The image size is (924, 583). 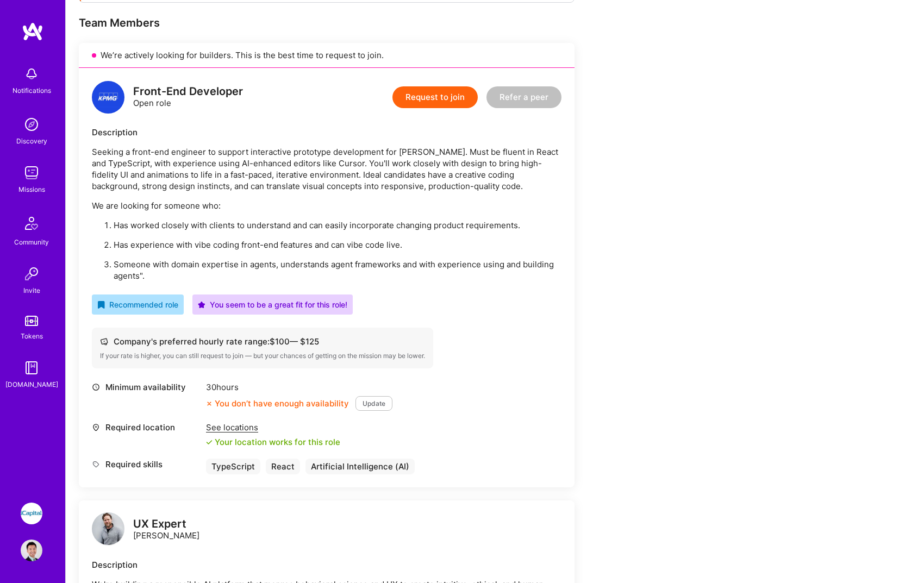 What do you see at coordinates (337, 225) in the screenshot?
I see `p: Has worked closely with clients to understand and can easily incorporate changing product require...` at bounding box center [337, 225].